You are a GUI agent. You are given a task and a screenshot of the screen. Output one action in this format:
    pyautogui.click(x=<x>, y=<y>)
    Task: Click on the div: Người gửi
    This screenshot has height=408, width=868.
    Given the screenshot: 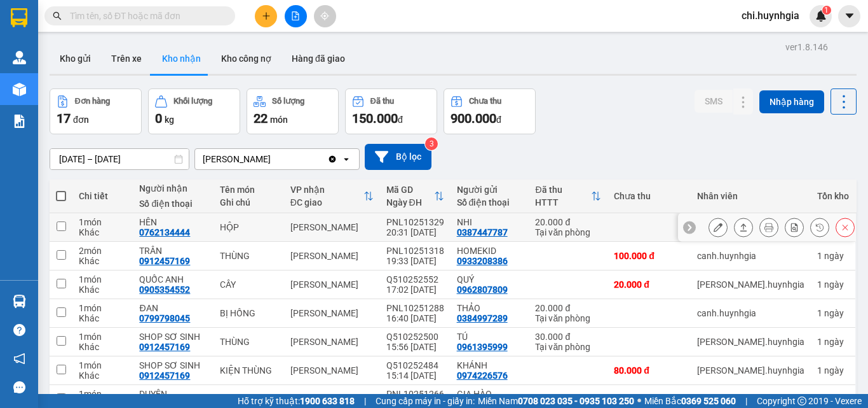 What is the action you would take?
    pyautogui.click(x=490, y=190)
    